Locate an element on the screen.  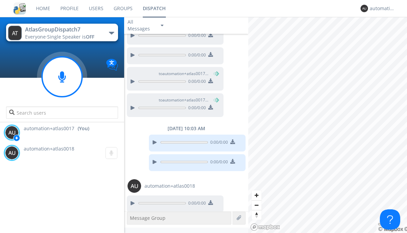
img: caret-down-sm.svg is located at coordinates (162, 25).